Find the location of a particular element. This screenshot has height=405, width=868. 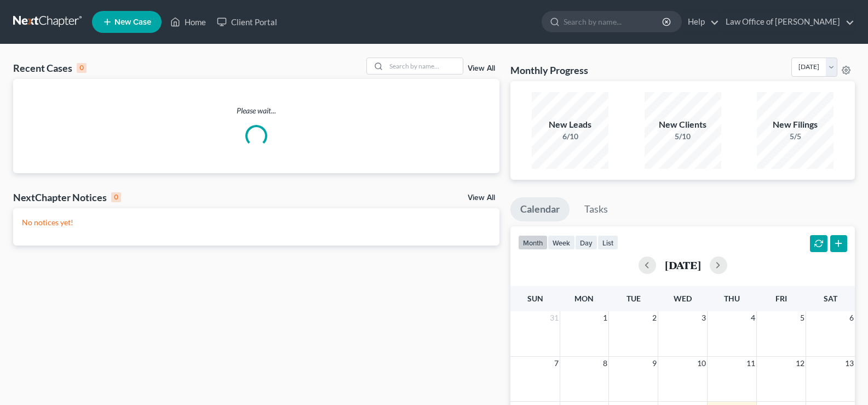

div: 5/5 is located at coordinates (795, 136).